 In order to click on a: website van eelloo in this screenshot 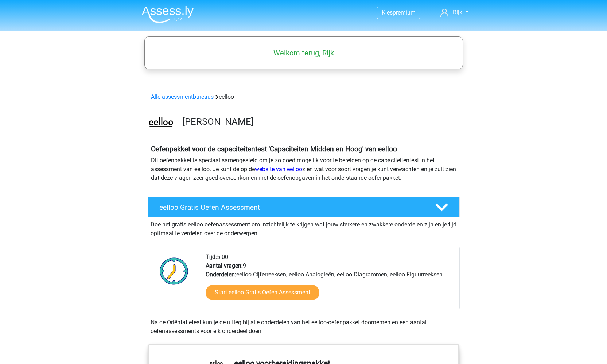, I will do `click(279, 168)`.